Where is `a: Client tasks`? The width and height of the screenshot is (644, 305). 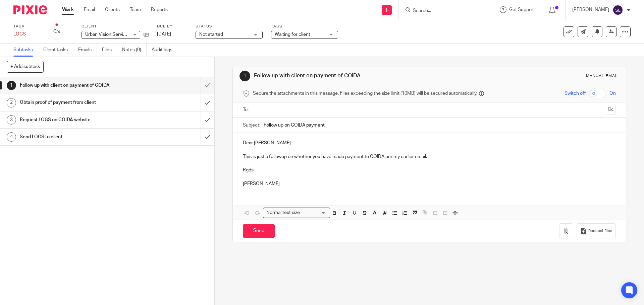
a: Client tasks is located at coordinates (58, 50).